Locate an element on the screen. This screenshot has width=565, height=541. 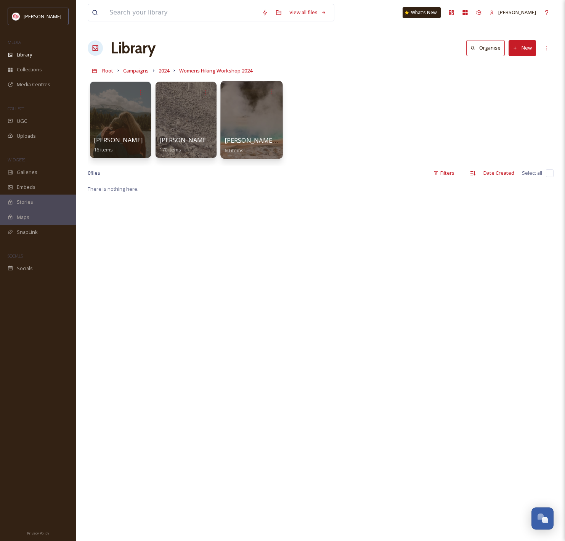
a: Organise is located at coordinates (486, 48).